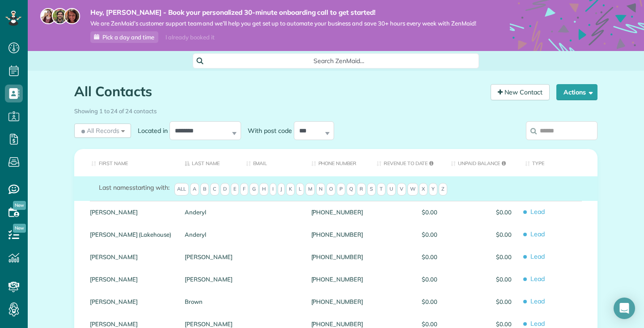 Image resolution: width=644 pixels, height=328 pixels. What do you see at coordinates (115, 187) in the screenshot?
I see `span: Last names` at bounding box center [115, 187].